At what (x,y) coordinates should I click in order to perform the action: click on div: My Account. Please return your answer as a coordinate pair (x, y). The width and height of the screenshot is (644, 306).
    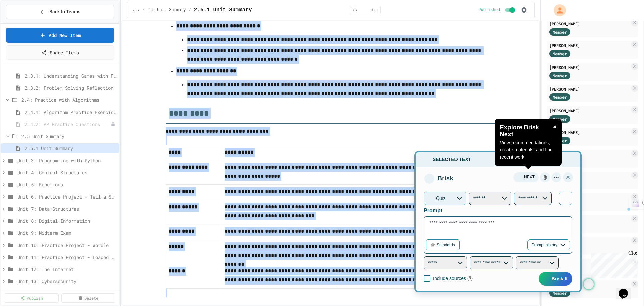
    Looking at the image, I should click on (557, 10).